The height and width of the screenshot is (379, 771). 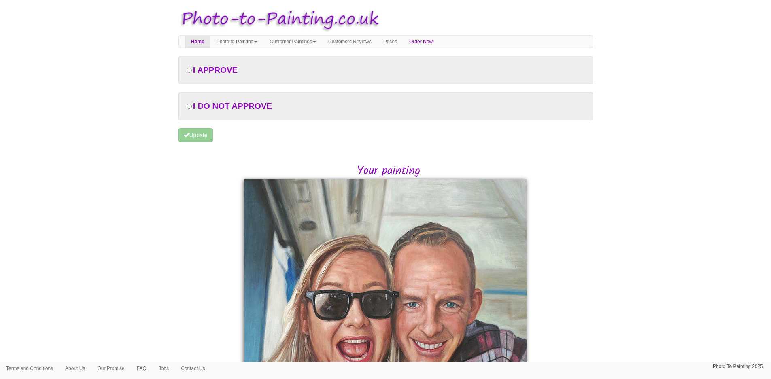 I want to click on span: I APPROVE, so click(x=215, y=70).